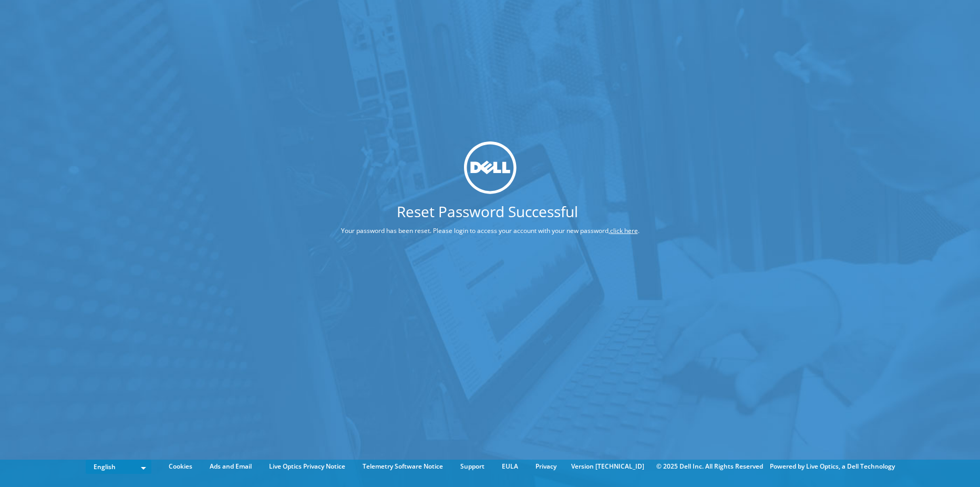 The image size is (980, 487). What do you see at coordinates (710, 466) in the screenshot?
I see `li: © 2025 Dell Inc. All Rights Reserved` at bounding box center [710, 466].